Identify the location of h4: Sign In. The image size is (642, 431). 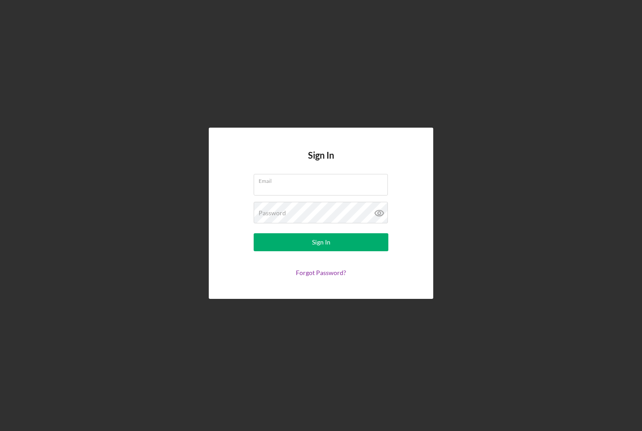
(321, 162).